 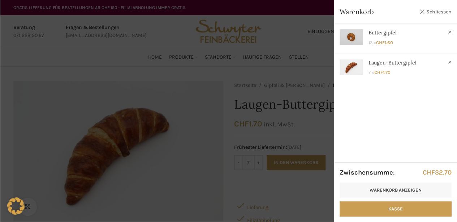 What do you see at coordinates (396, 190) in the screenshot?
I see `a: Warenkorb anzeigen` at bounding box center [396, 190].